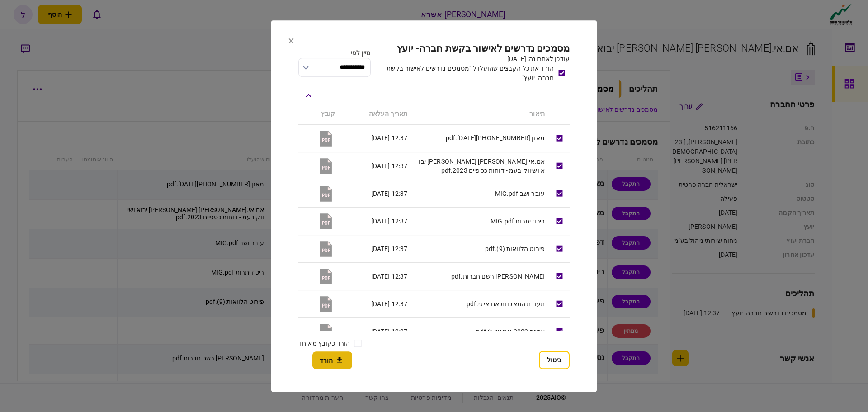  What do you see at coordinates (376, 114) in the screenshot?
I see `th: תאריך העלאה` at bounding box center [376, 114].